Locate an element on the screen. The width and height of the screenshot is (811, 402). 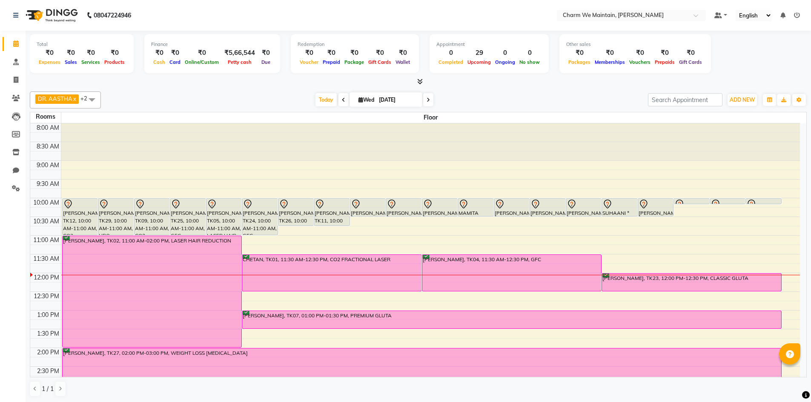
button: ADD NEW is located at coordinates (742, 100).